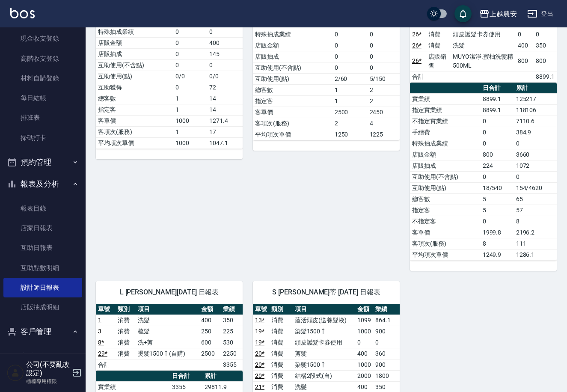 This screenshot has width=567, height=392. I want to click on td: 1047.1, so click(225, 143).